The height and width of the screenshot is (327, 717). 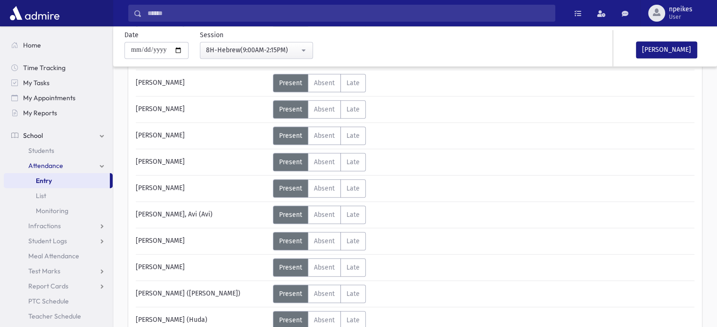 What do you see at coordinates (41, 196) in the screenshot?
I see `span: List` at bounding box center [41, 196].